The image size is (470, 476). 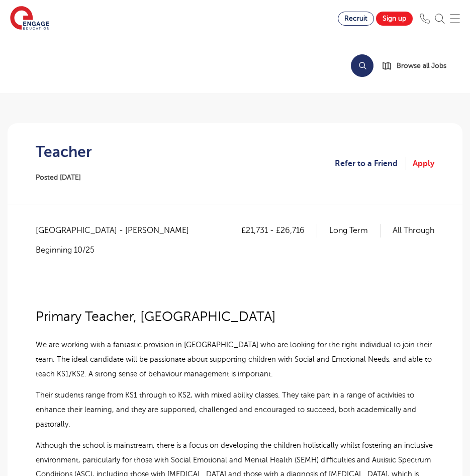 What do you see at coordinates (226, 410) in the screenshot?
I see `span: Their students range from KS1 through to KS2, with mixed ability classes. They take part in a ran...` at bounding box center [226, 410].